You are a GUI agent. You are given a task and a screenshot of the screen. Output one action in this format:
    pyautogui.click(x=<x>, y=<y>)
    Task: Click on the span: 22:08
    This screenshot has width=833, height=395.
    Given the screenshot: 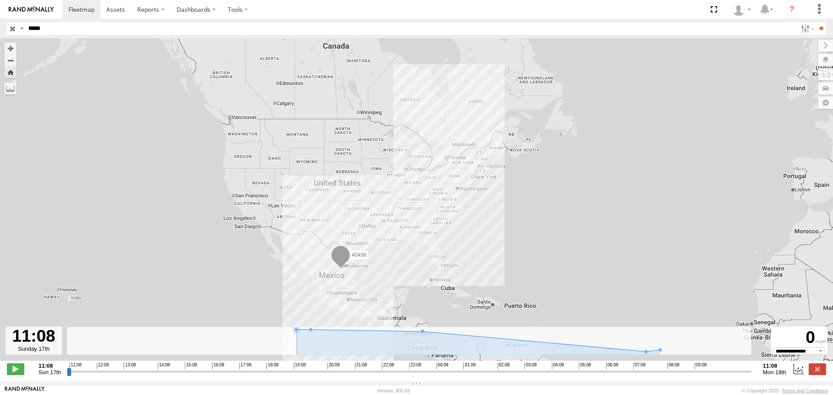 What is the action you would take?
    pyautogui.click(x=388, y=366)
    